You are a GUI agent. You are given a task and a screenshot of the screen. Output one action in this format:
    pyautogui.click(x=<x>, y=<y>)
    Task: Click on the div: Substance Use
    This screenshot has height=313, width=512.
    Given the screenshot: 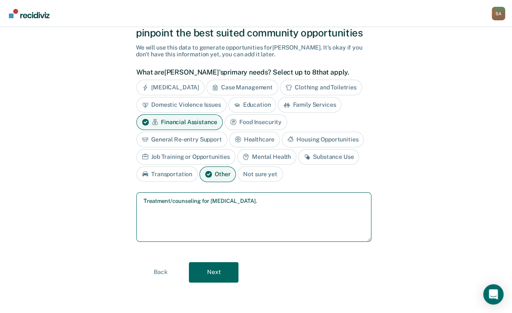 What is the action you would take?
    pyautogui.click(x=328, y=157)
    